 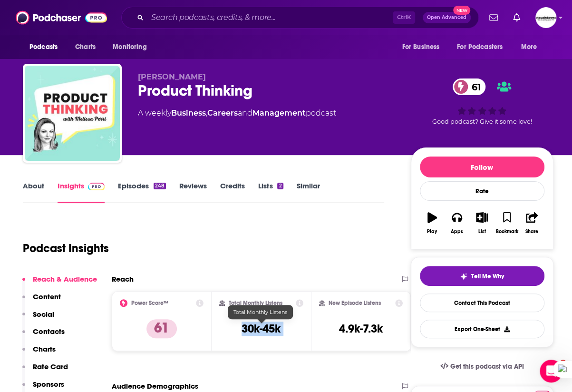 What do you see at coordinates (462, 10) in the screenshot?
I see `span: New` at bounding box center [462, 10].